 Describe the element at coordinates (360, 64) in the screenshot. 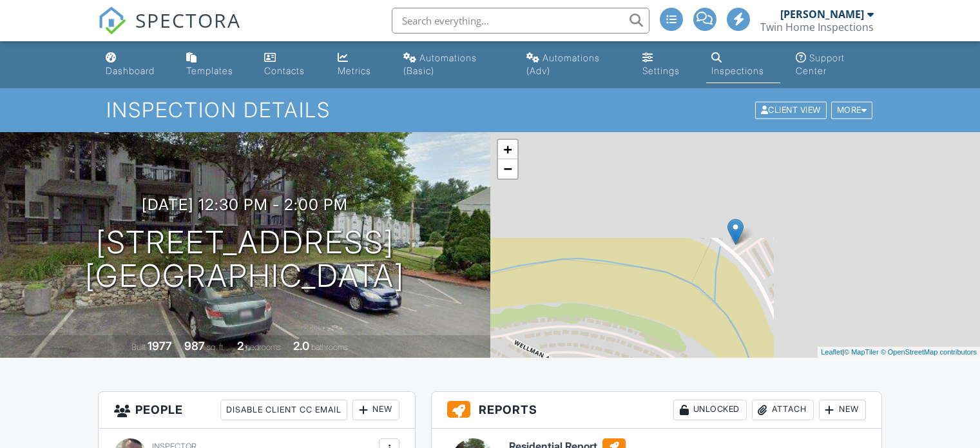

I see `a: Metrics` at that location.